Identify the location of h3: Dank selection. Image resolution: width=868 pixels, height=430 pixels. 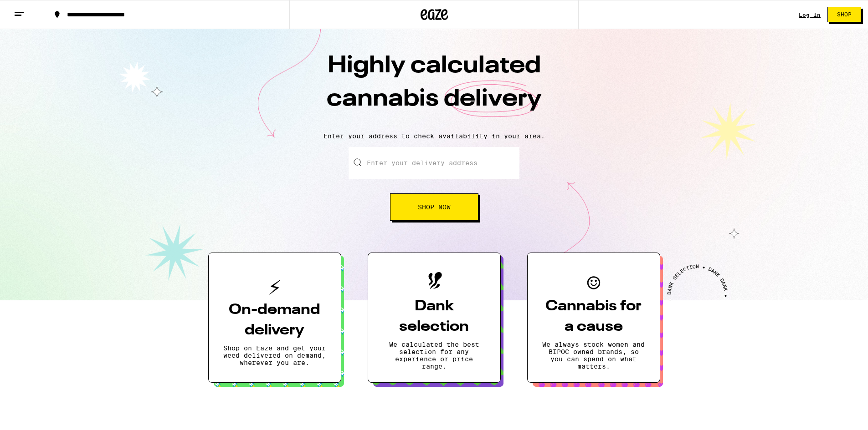
(434, 317).